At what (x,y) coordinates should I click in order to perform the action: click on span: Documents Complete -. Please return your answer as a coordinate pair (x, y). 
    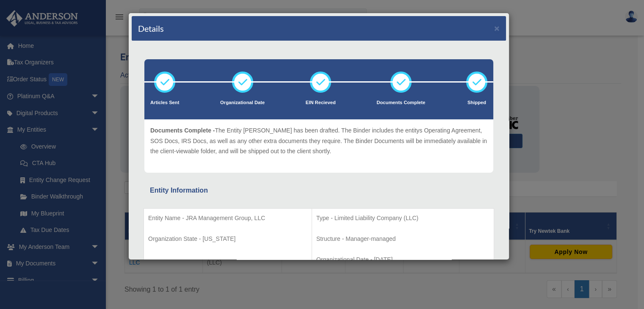
    Looking at the image, I should click on (182, 130).